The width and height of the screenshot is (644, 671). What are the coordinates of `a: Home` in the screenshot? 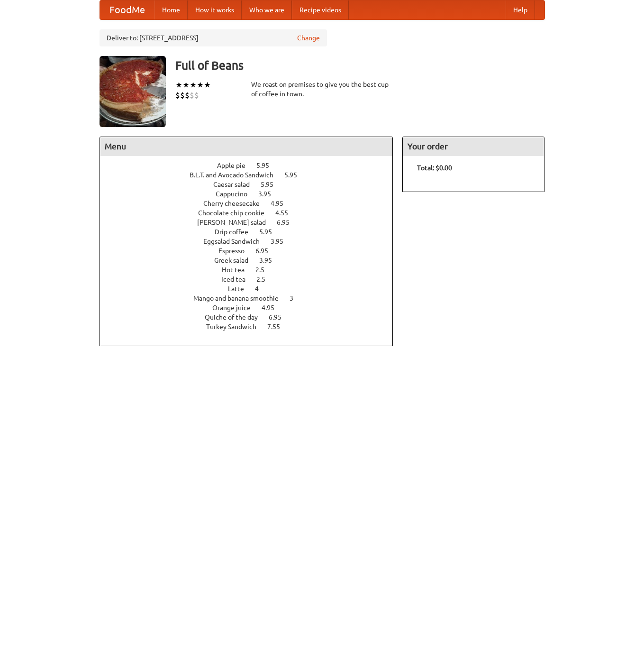 It's located at (171, 10).